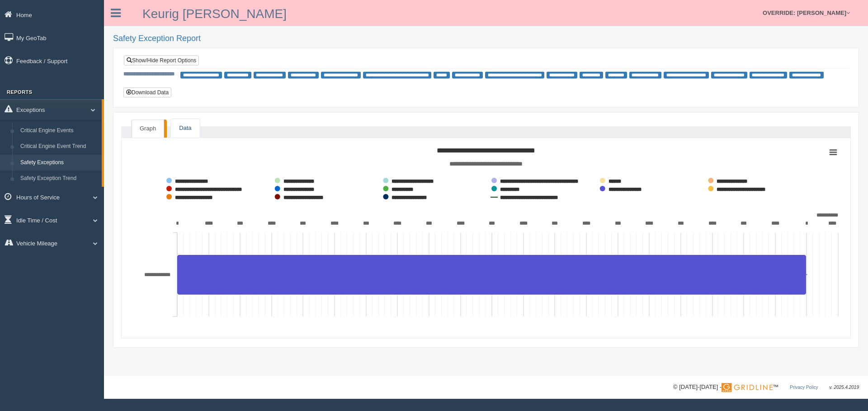 This screenshot has width=868, height=411. What do you see at coordinates (747, 388) in the screenshot?
I see `img: Gridline` at bounding box center [747, 388].